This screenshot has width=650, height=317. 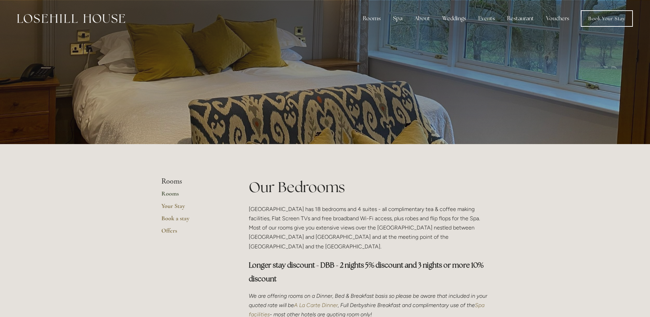 What do you see at coordinates (406, 305) in the screenshot?
I see `em: , Full Derbyshire Breakfast and complimentary use of the` at bounding box center [406, 305].